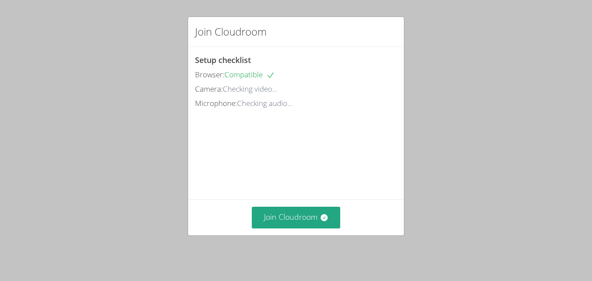 This screenshot has width=592, height=281. What do you see at coordinates (296, 217) in the screenshot?
I see `button: Join Cloudroom` at bounding box center [296, 217].